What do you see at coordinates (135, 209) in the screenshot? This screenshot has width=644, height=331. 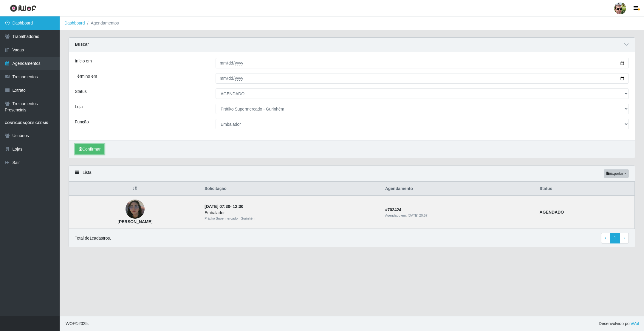 I see `img: Edivânia Pereira da Costa` at bounding box center [135, 209].